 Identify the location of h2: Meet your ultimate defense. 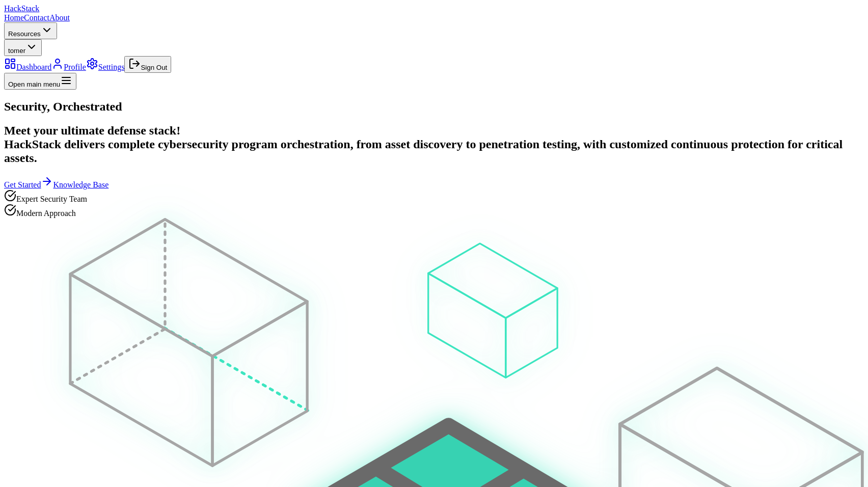
(434, 144).